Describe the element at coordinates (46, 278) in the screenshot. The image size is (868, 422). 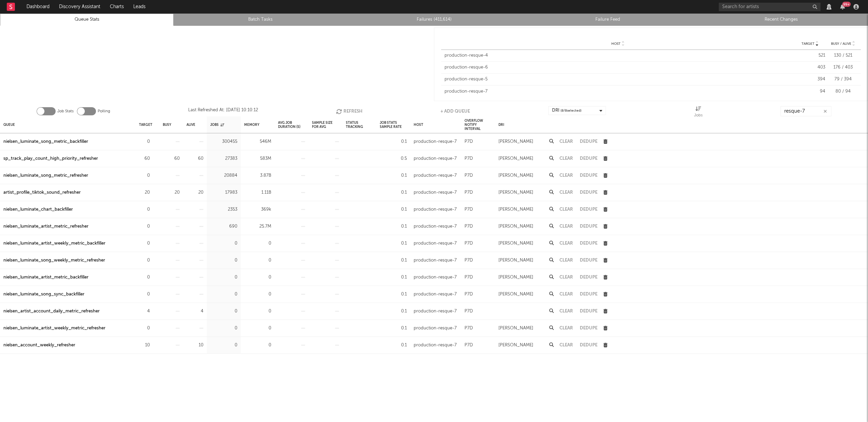
I see `a: nielsen_luminate_artist_metric_backfiller` at that location.